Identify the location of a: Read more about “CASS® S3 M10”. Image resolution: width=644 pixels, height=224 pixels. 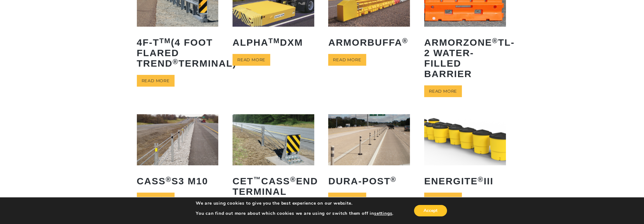
(156, 198).